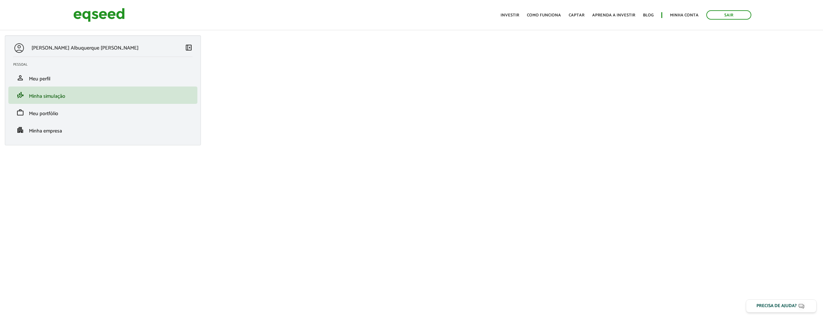  I want to click on a: finance_modeMinha simulação, so click(103, 95).